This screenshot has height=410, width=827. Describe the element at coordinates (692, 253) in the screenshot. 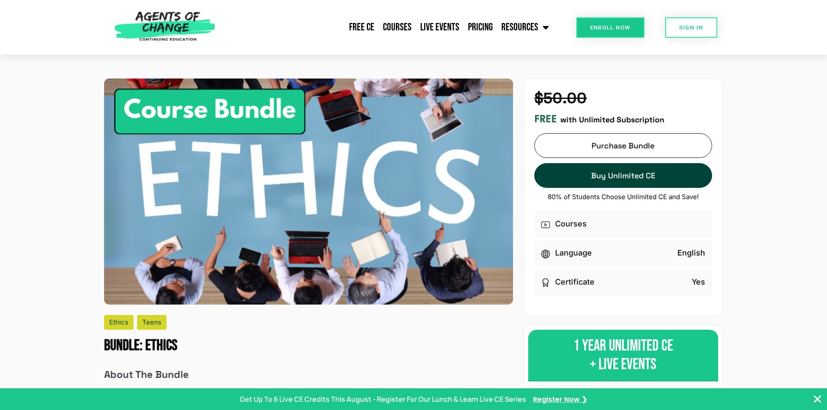

I see `p: English` at that location.